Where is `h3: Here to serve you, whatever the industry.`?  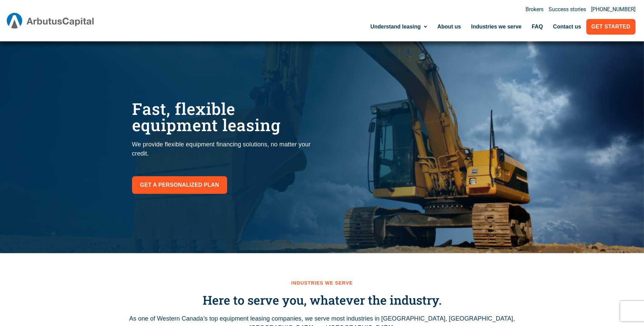
h3: Here to serve you, whatever the industry. is located at coordinates (322, 300).